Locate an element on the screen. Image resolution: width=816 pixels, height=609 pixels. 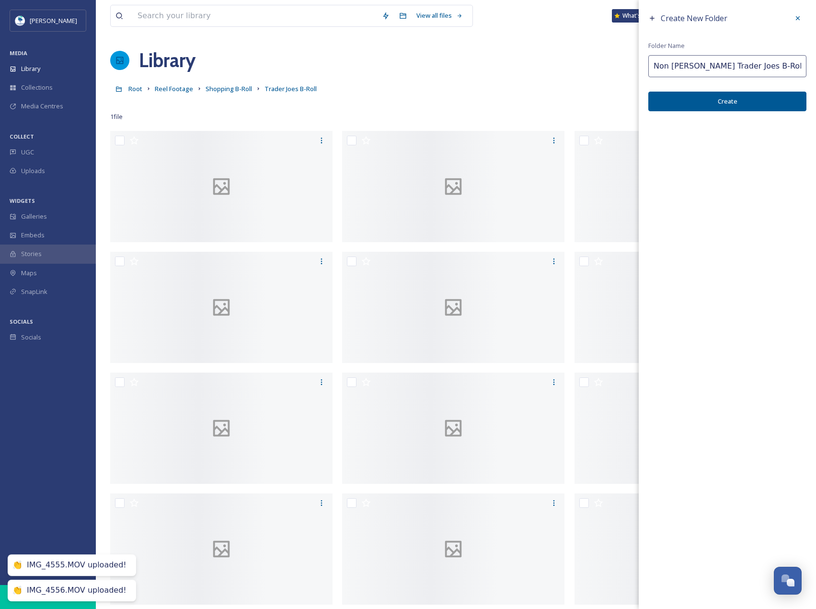
a: Library is located at coordinates (167, 60).